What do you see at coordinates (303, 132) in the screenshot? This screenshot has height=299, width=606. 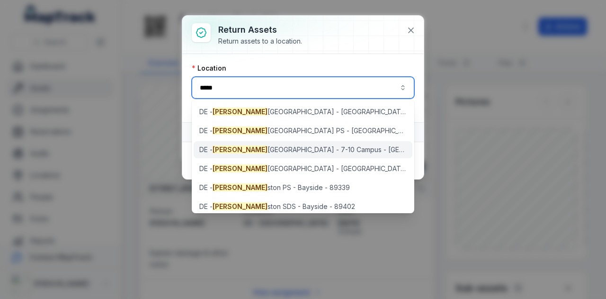 I see `button: Assets1` at bounding box center [303, 132].